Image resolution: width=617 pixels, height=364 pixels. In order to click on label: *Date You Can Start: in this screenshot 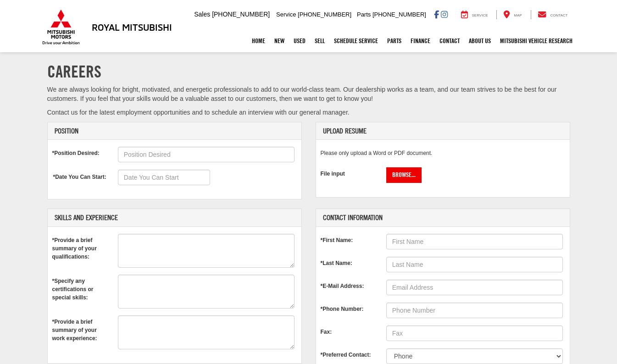, I will do `click(80, 176)`.